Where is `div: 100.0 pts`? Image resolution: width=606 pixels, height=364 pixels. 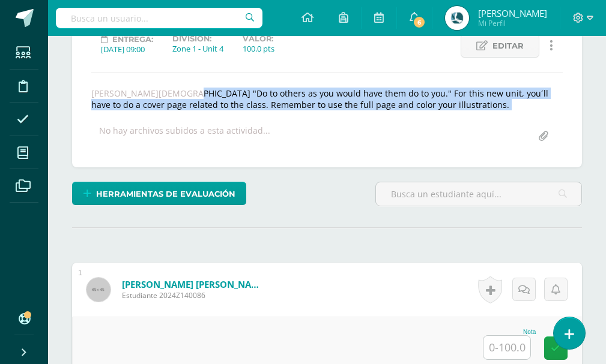
div: 100.0 pts is located at coordinates (258, 49).